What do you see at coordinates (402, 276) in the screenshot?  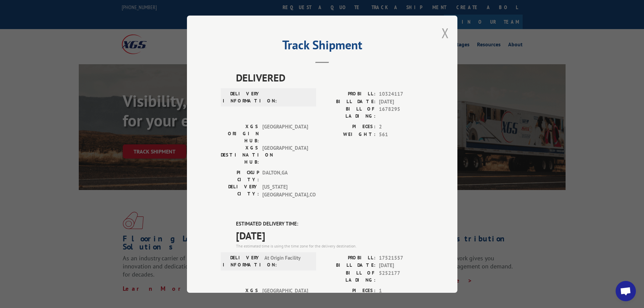 I see `span: 5252177` at bounding box center [402, 276].